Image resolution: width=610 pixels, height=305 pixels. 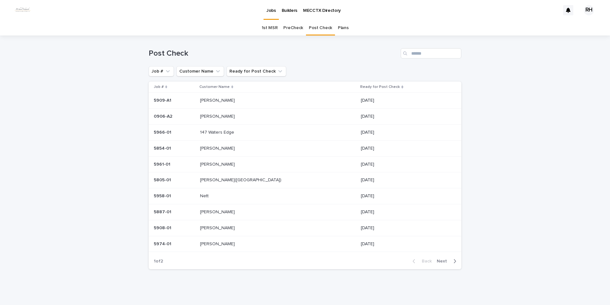 I want to click on p: 5908-01, so click(x=163, y=227).